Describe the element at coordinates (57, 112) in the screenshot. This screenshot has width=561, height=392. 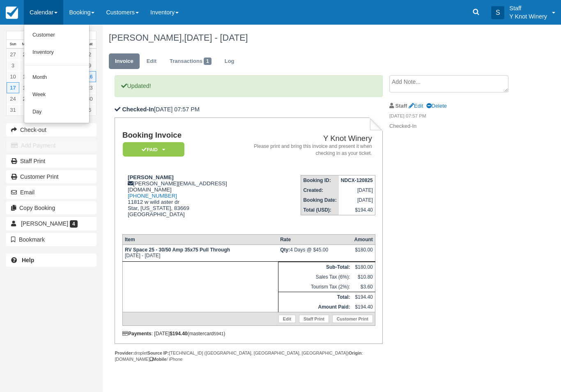
I see `a: Day` at that location.